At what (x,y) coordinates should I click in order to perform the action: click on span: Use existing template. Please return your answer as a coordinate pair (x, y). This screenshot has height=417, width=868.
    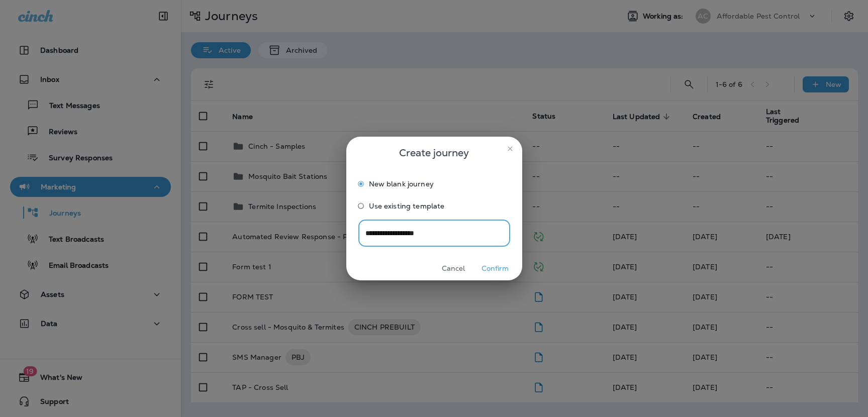
    Looking at the image, I should click on (406, 206).